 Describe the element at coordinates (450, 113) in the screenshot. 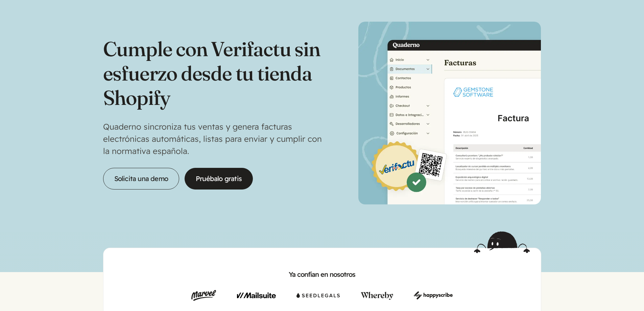

I see `img: Interfaz Quaderno con una factura y un distintivo Verifactu` at that location.